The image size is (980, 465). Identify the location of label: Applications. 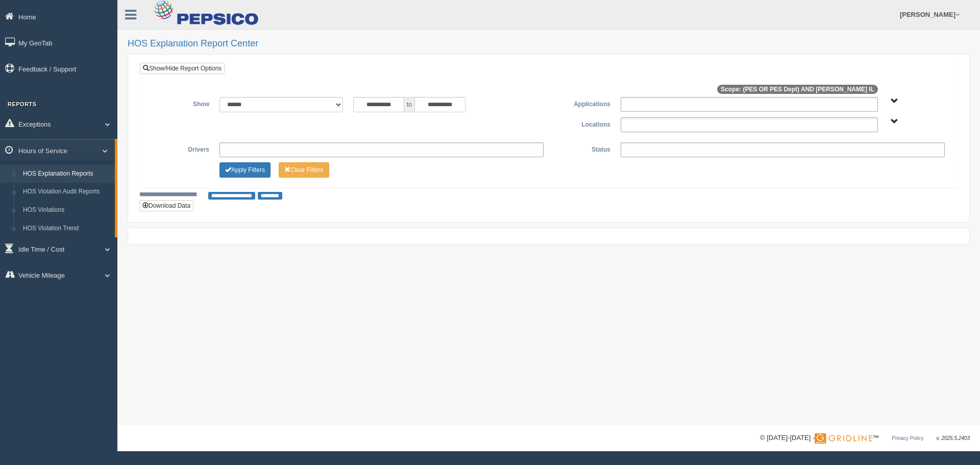
(582, 103).